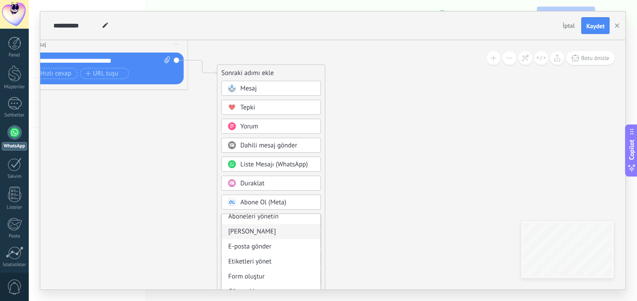 This screenshot has width=637, height=301. What do you see at coordinates (14, 146) in the screenshot?
I see `div: WhatsApp` at bounding box center [14, 146].